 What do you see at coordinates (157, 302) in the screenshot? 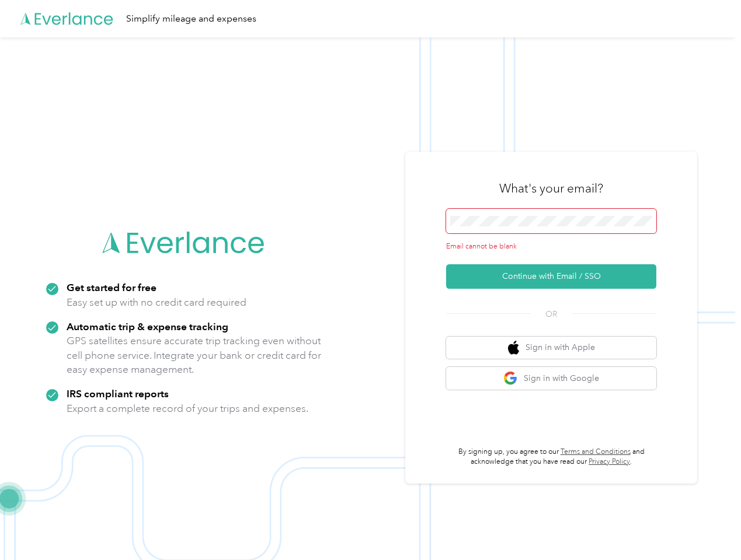
I see `p: Easy set up with no credit card required` at bounding box center [157, 302].